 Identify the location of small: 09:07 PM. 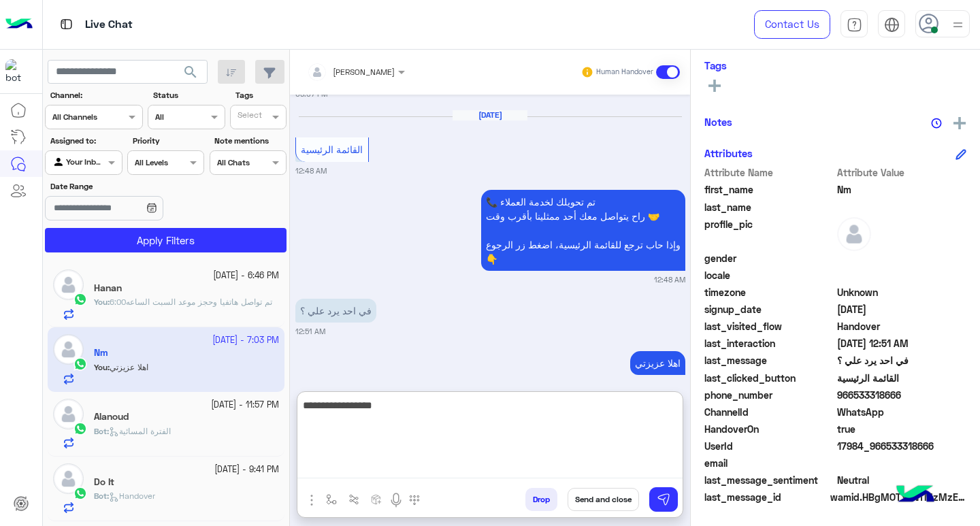
(311, 94).